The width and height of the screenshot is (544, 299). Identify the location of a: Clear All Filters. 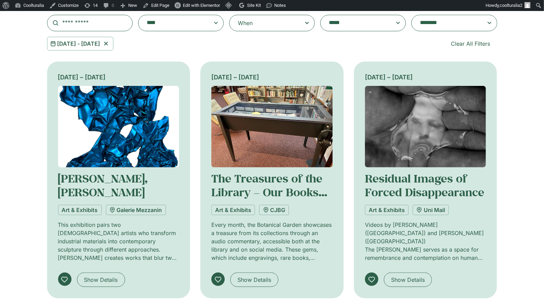
(471, 44).